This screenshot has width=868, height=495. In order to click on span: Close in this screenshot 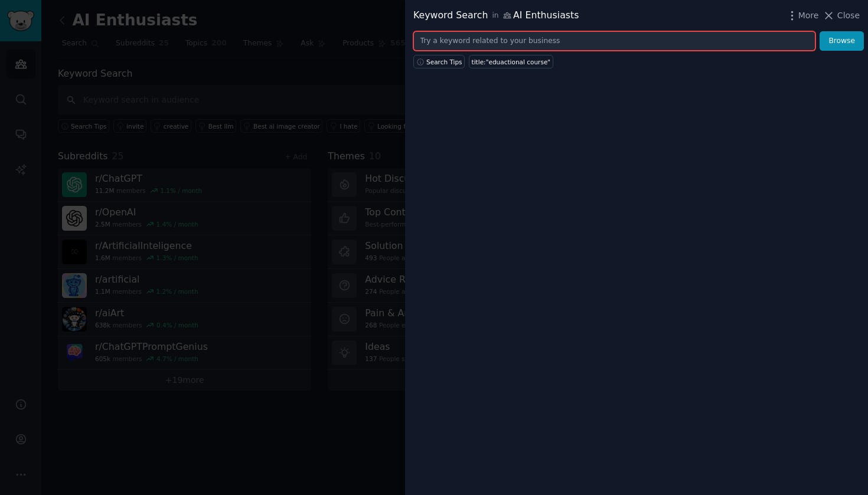, I will do `click(848, 16)`.